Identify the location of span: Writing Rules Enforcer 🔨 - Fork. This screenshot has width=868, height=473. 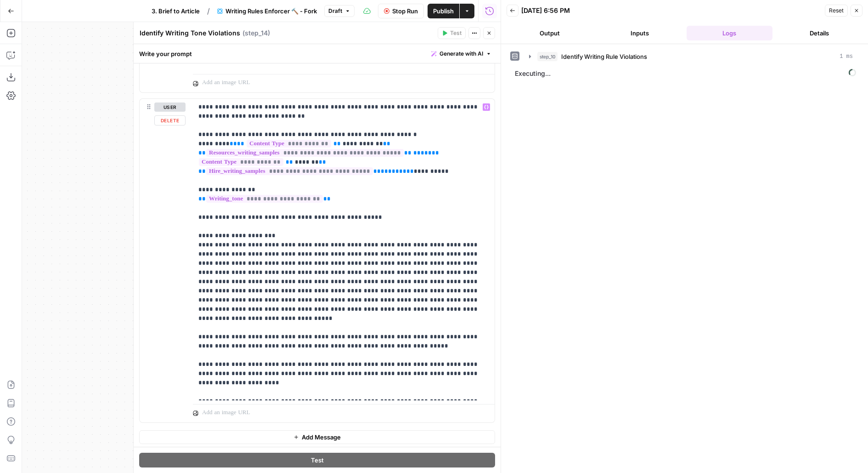
(271, 11).